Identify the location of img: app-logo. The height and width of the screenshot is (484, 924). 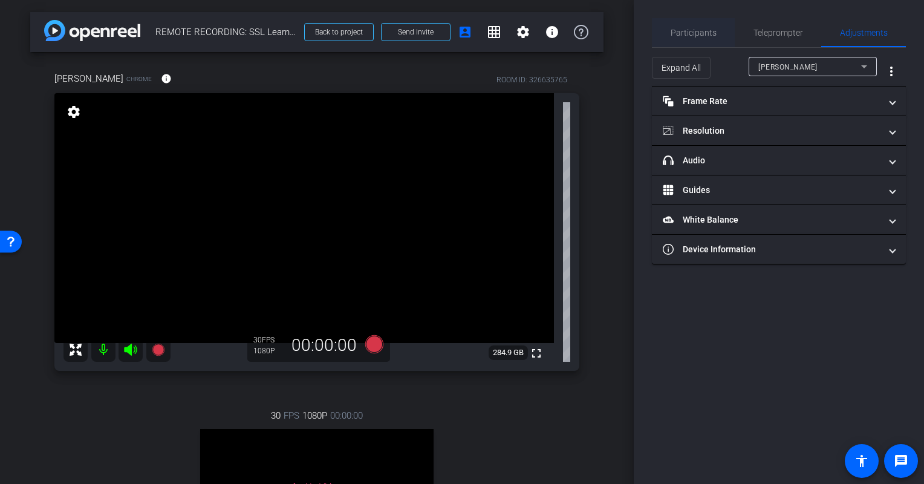
(92, 30).